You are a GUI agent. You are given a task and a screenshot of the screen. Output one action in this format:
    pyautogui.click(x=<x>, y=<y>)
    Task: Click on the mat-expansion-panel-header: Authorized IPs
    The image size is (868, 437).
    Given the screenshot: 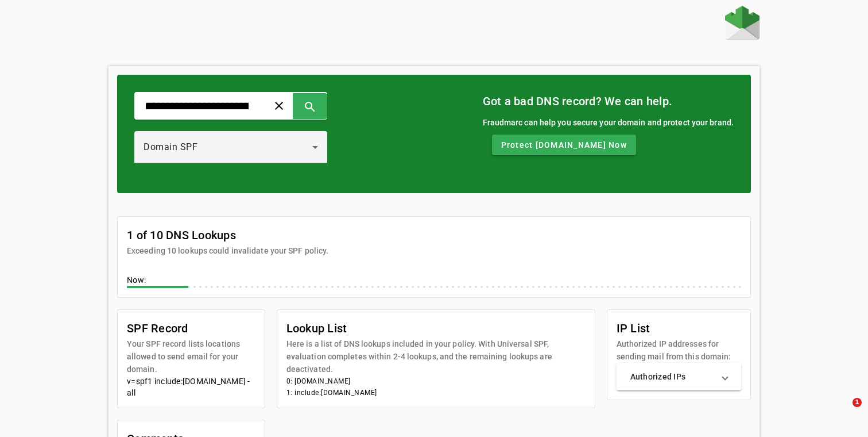 What is the action you would take?
    pyautogui.click(x=679, y=376)
    